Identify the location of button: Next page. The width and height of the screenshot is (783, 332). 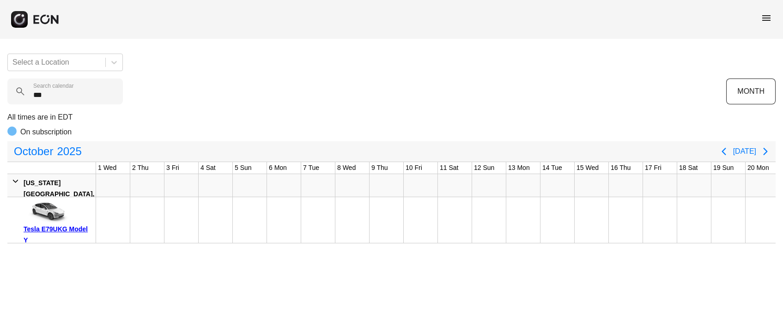
(765, 151).